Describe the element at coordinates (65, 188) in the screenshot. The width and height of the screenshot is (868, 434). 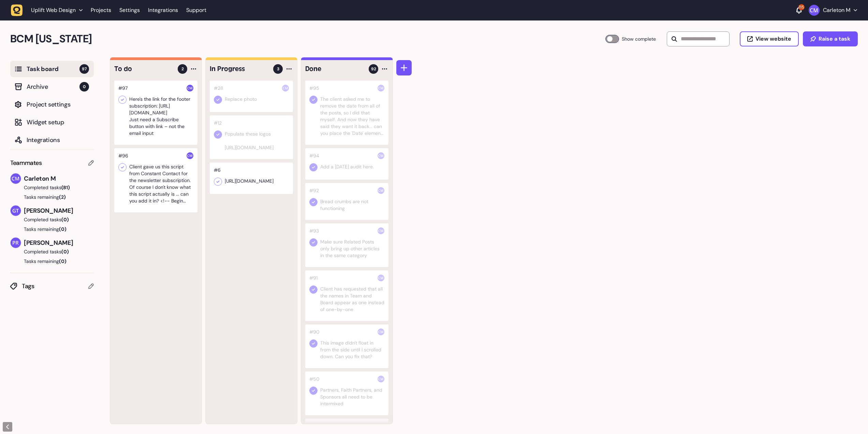
I see `span: (81)` at that location.